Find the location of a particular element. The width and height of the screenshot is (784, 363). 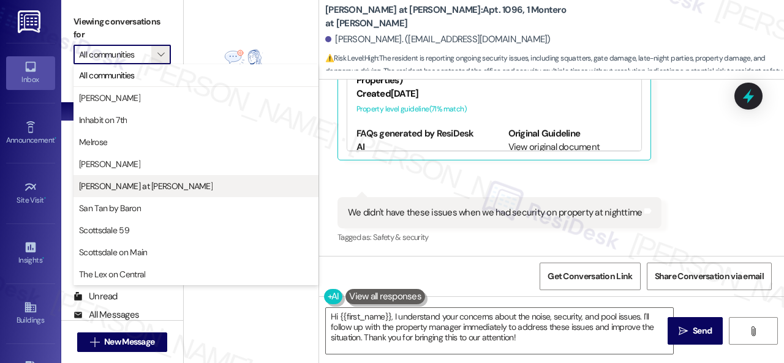

a: Insights • is located at coordinates (31, 253).